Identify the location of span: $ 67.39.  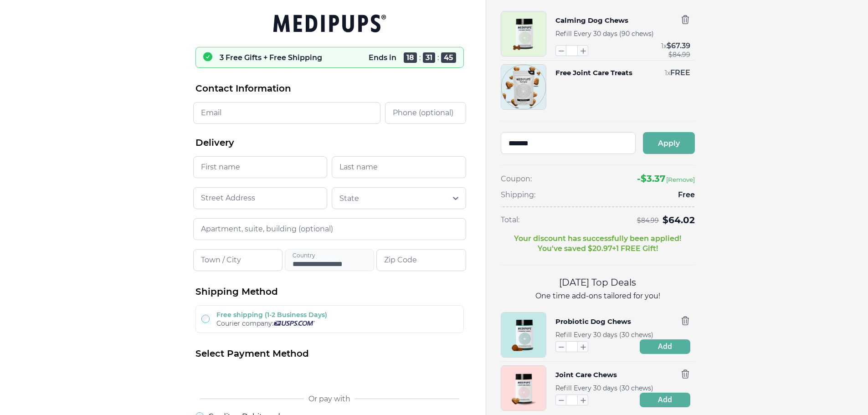
(678, 45).